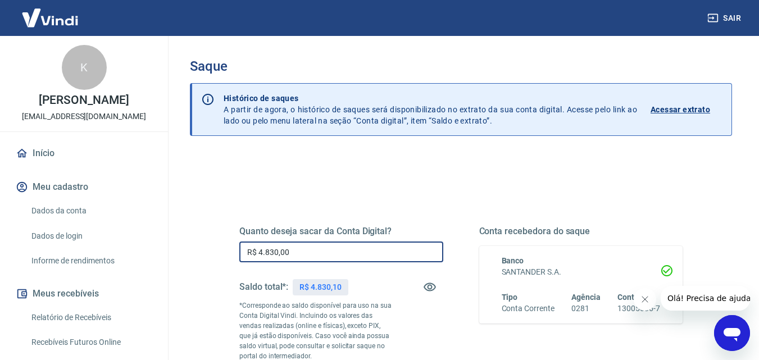  Describe the element at coordinates (586, 308) in the screenshot. I see `h6: 0281` at that location.